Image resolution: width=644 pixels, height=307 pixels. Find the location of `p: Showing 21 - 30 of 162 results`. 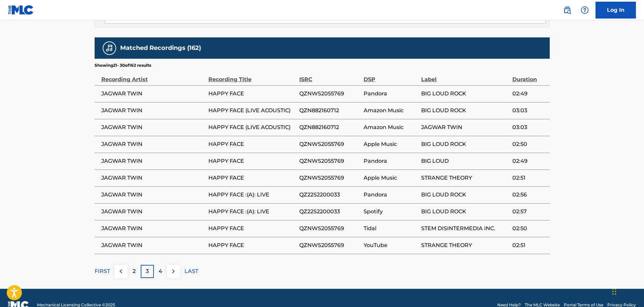

p: Showing 21 - 30 of 162 results is located at coordinates (123, 65).